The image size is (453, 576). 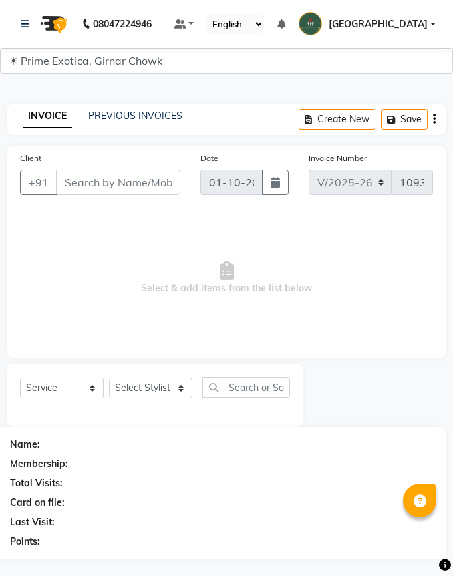 What do you see at coordinates (135, 116) in the screenshot?
I see `a: PREVIOUS INVOICES` at bounding box center [135, 116].